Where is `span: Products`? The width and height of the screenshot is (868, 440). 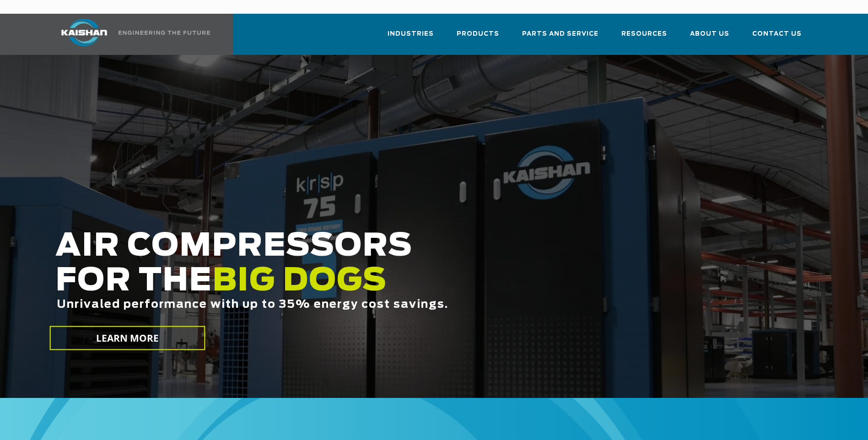
span: Products is located at coordinates (478, 34).